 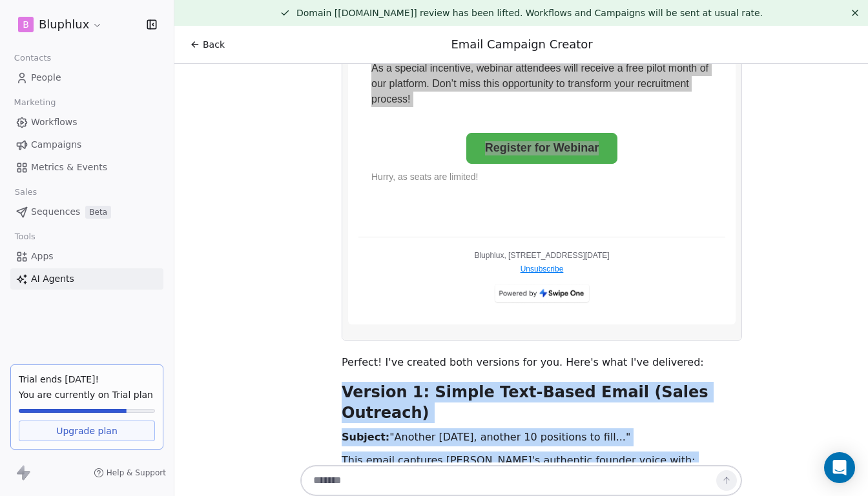 I want to click on p: Dear Staffing Consultancy Owners,, so click(x=204, y=139).